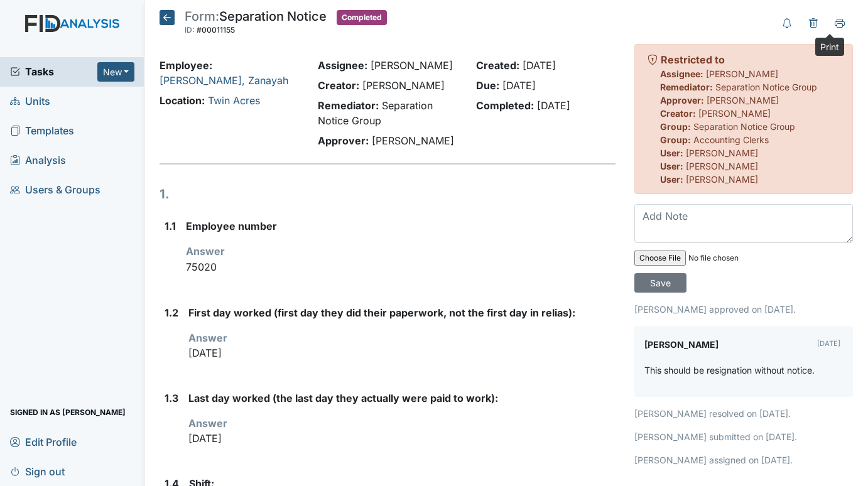 This screenshot has width=868, height=486. What do you see at coordinates (660, 283) in the screenshot?
I see `input: Save` at bounding box center [660, 283].